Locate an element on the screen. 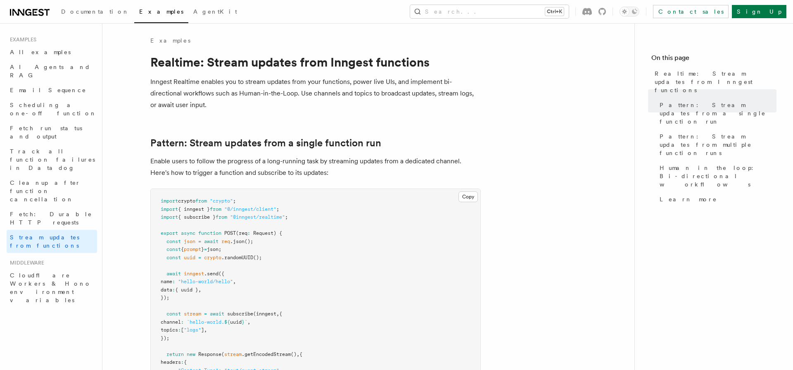 This screenshot has width=793, height=370. span: { inngest } is located at coordinates (194, 209).